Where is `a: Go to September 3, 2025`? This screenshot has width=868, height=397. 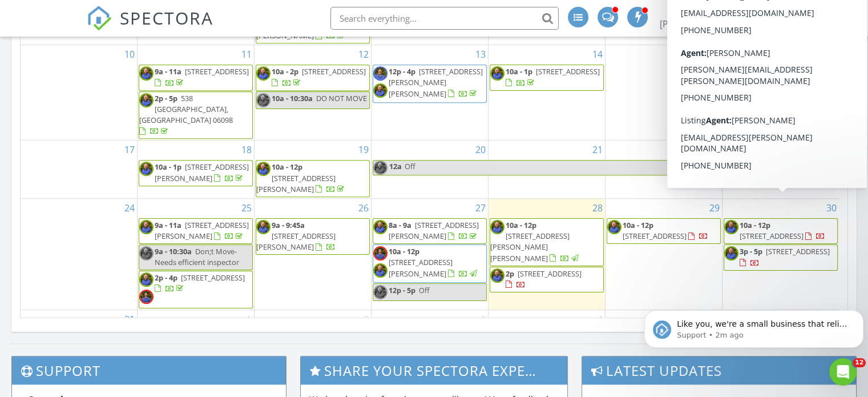
a: Go to September 3, 2025 is located at coordinates (483, 319).